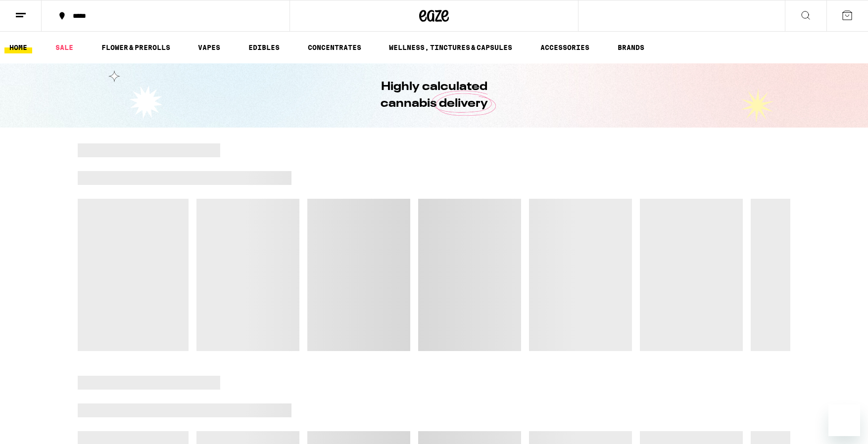  Describe the element at coordinates (209, 47) in the screenshot. I see `a: VAPES` at that location.